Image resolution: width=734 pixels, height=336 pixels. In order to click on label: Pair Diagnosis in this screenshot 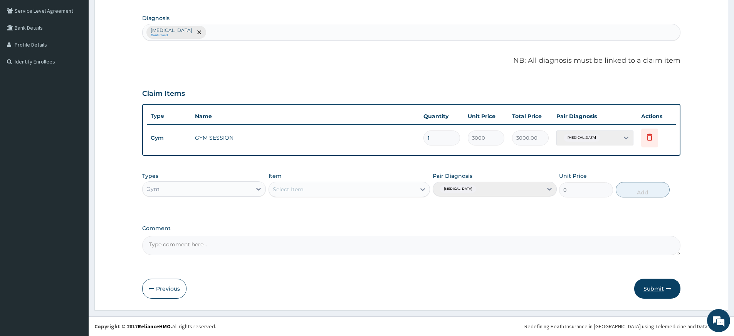, I will do `click(452, 176)`.